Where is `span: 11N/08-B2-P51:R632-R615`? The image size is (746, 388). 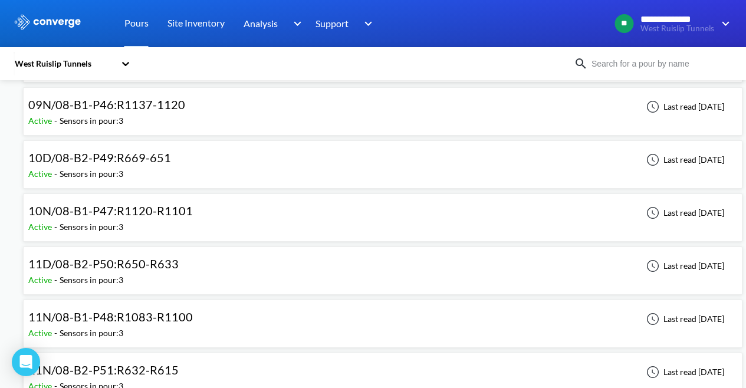 span: 11N/08-B2-P51:R632-R615 is located at coordinates (103, 370).